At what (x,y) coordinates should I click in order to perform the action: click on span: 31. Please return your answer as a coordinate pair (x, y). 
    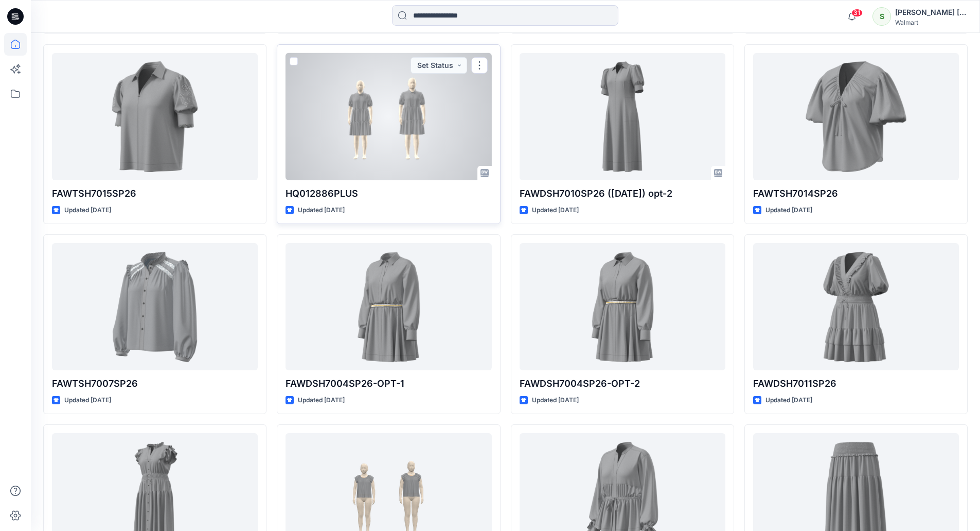
    Looking at the image, I should click on (857, 12).